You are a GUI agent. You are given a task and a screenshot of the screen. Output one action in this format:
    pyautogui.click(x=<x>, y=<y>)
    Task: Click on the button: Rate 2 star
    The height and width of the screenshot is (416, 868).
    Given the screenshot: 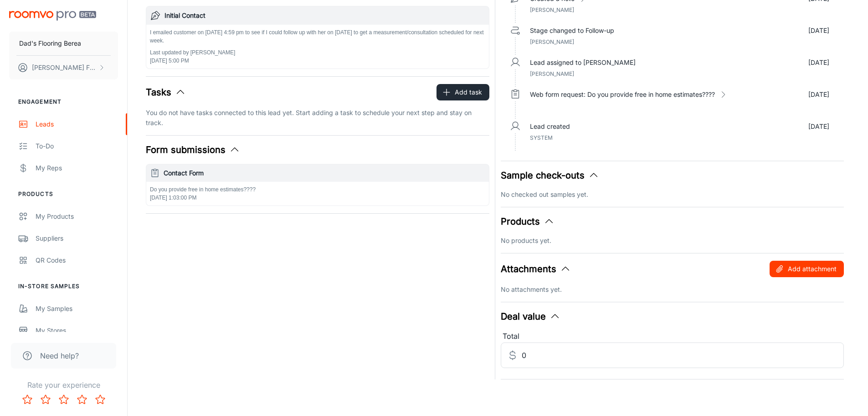 What is the action you would take?
    pyautogui.click(x=46, y=399)
    